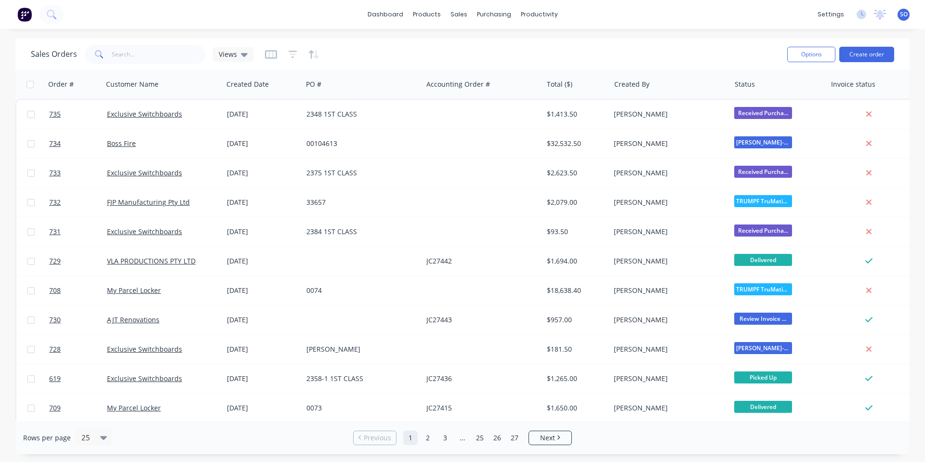 The image size is (925, 462). What do you see at coordinates (812, 54) in the screenshot?
I see `button: Options` at bounding box center [812, 54].